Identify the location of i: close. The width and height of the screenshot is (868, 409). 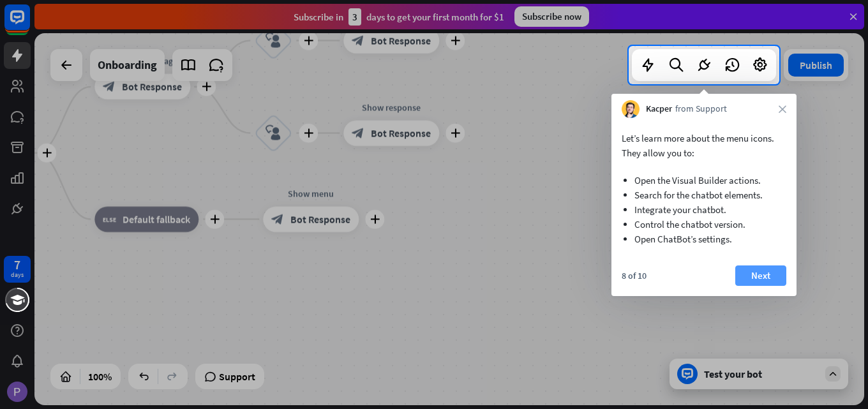
(782, 109).